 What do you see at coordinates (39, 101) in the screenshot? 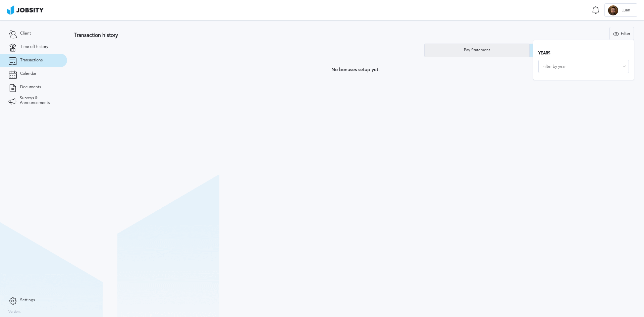
I see `span: Surveys & Announcements` at bounding box center [39, 101].